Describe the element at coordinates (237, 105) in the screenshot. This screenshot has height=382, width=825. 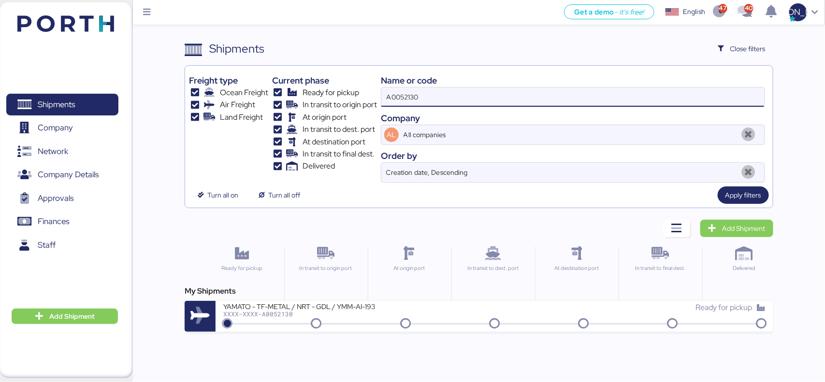
I see `span: Air Freight` at that location.